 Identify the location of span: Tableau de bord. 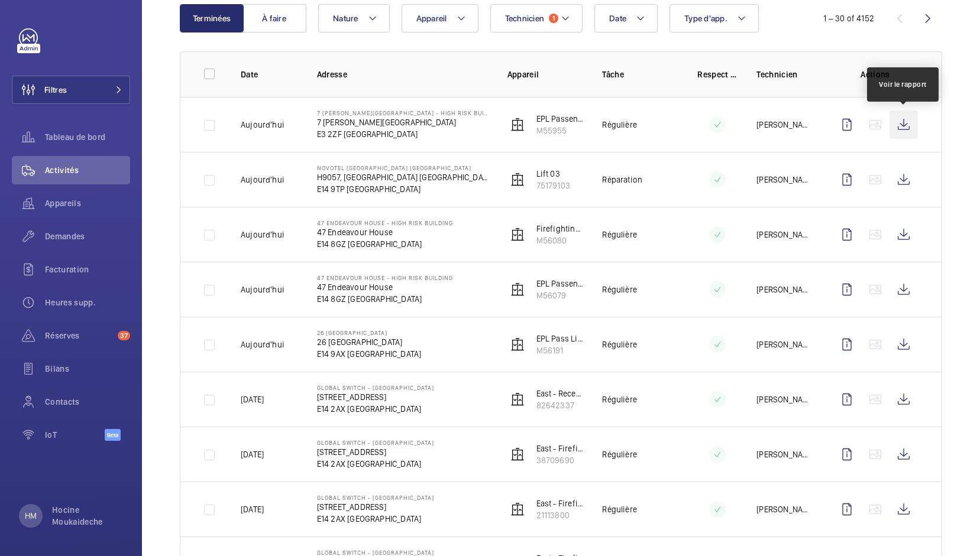
(87, 137).